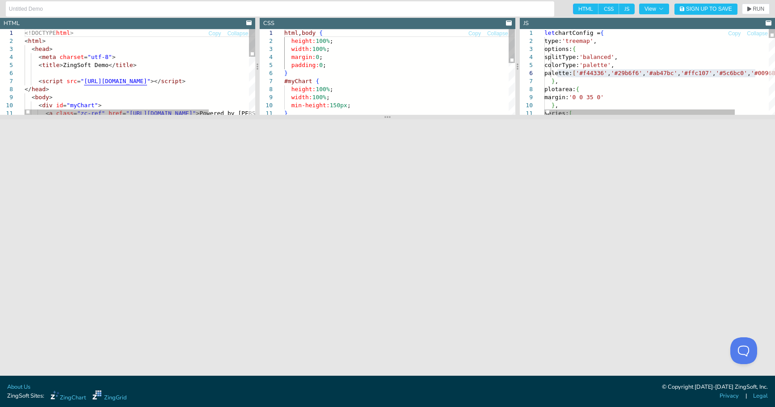  What do you see at coordinates (100, 57) in the screenshot?
I see `span: "utf-8"` at bounding box center [100, 57].